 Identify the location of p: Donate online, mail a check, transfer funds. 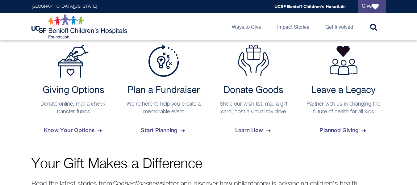
(74, 108).